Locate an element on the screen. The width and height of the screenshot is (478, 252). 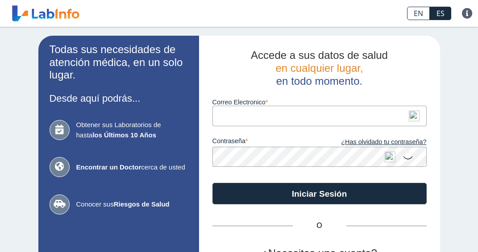
span: Conocer sus is located at coordinates (132, 205).